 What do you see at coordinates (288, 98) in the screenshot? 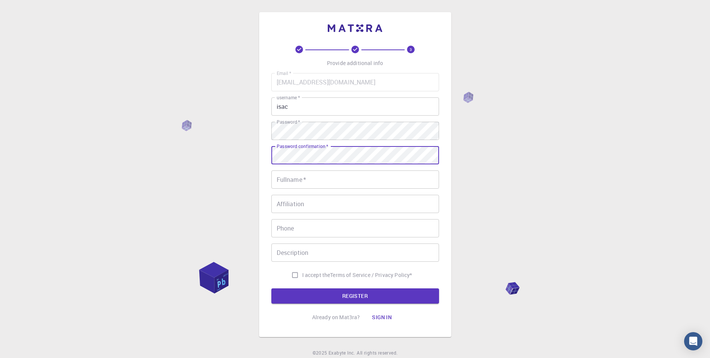
I see `label: username` at bounding box center [288, 98].